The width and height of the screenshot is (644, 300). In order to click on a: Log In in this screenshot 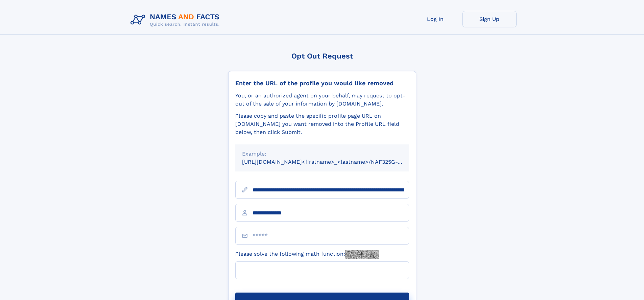, I will do `click(435, 19)`.